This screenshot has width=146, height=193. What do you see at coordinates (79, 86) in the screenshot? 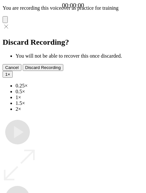
I see `li: 0.25×` at bounding box center [79, 86].